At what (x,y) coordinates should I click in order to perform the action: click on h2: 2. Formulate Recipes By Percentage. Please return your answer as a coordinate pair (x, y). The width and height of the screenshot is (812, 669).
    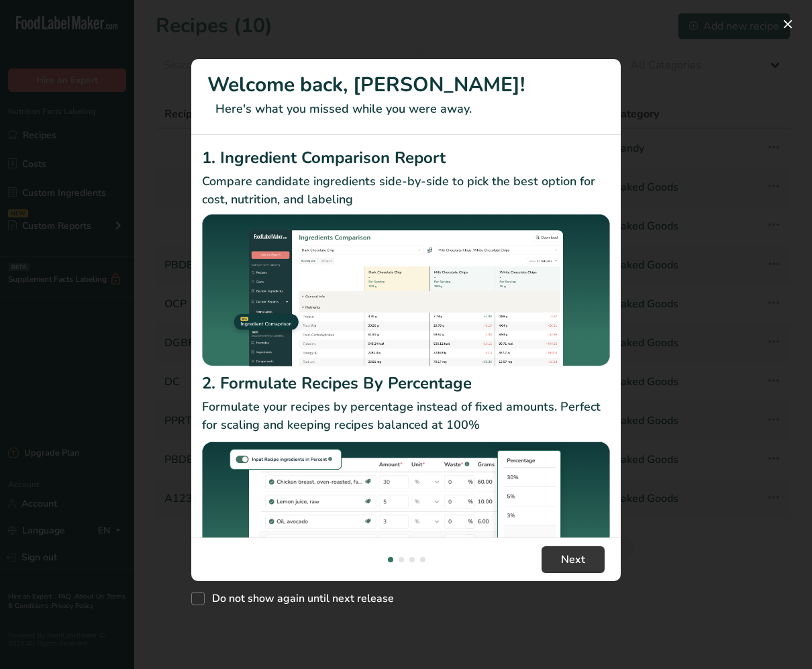
    Looking at the image, I should click on (406, 383).